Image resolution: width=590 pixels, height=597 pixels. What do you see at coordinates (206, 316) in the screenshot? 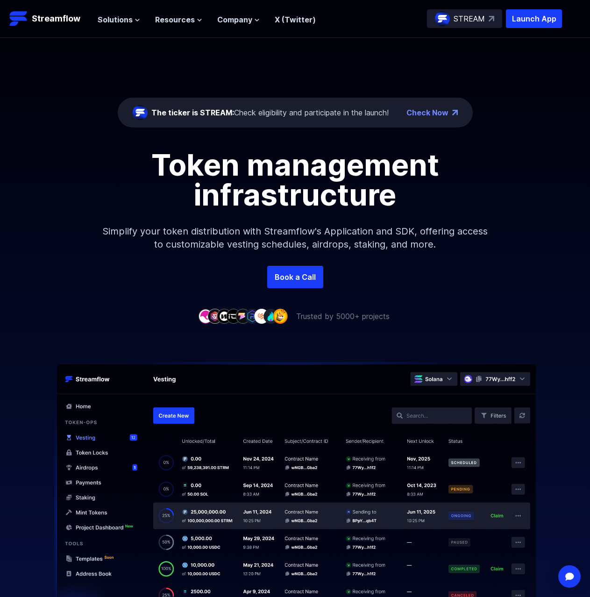
I see `img: company-1` at bounding box center [206, 316].